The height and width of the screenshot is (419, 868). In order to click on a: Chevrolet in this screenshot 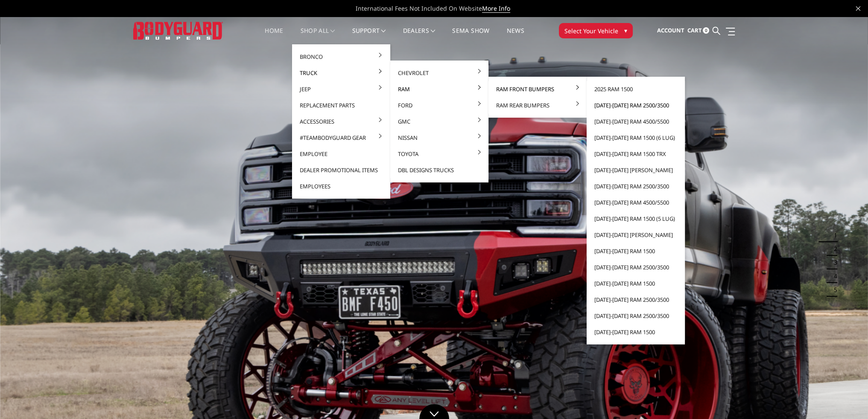, I will do `click(440, 73)`.